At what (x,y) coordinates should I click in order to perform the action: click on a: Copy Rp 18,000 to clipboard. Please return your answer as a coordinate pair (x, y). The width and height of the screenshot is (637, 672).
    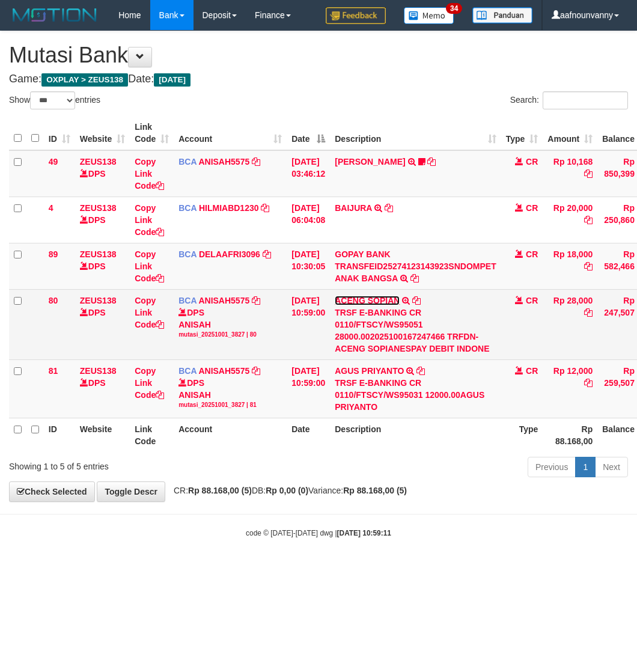
    Looking at the image, I should click on (588, 266).